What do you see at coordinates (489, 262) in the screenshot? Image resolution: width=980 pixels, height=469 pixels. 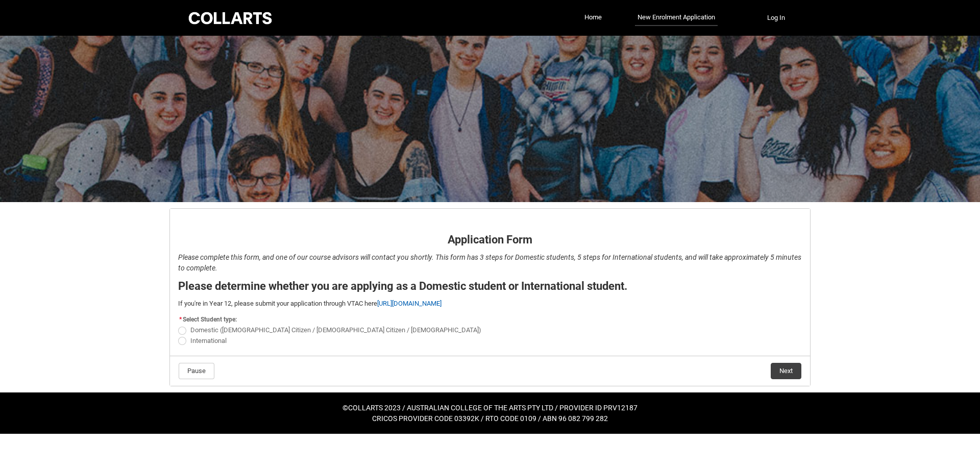 I see `em: Please complete this form, and one of our course advisors will contact you shortly. This form has...` at bounding box center [489, 262].